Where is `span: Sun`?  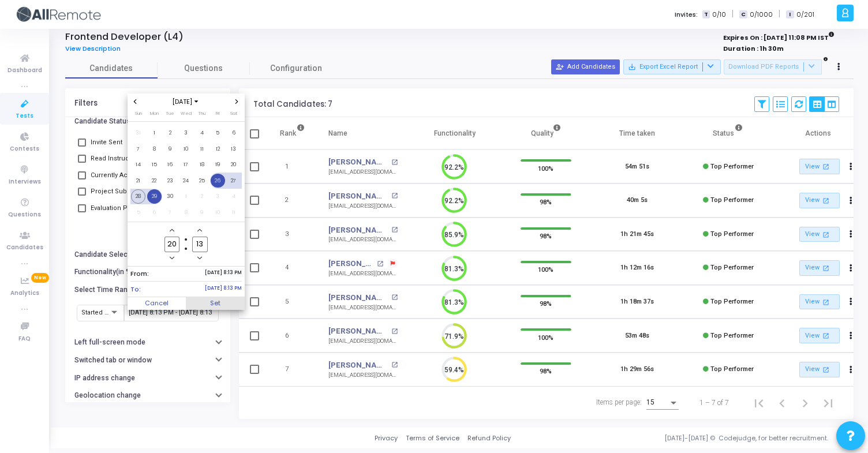
span: Sun is located at coordinates (139, 113).